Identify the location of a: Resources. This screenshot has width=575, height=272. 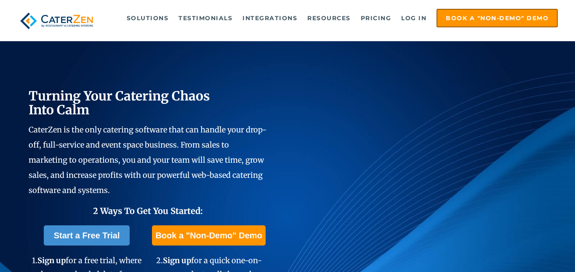
(329, 18).